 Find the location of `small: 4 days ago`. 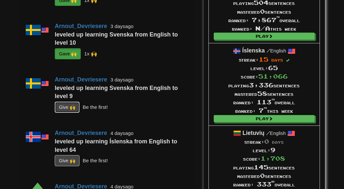

small: 4 days ago is located at coordinates (122, 133).